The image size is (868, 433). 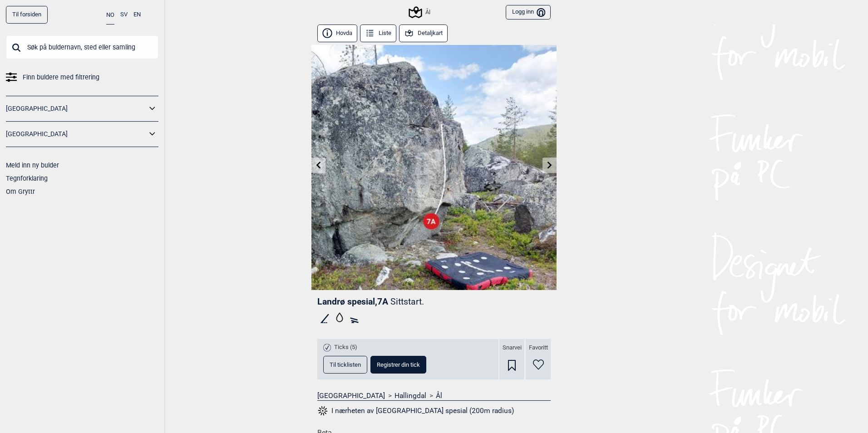 What do you see at coordinates (398, 364) in the screenshot?
I see `button: Registrer din tick` at bounding box center [398, 364].